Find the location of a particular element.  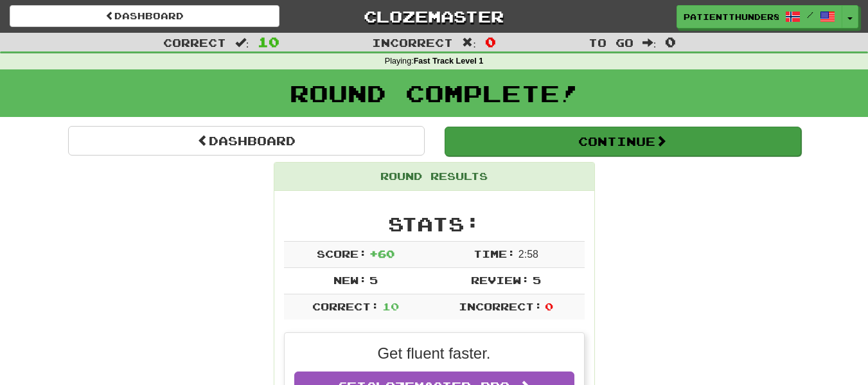

a: PatientThunder8090 / is located at coordinates (760, 16).